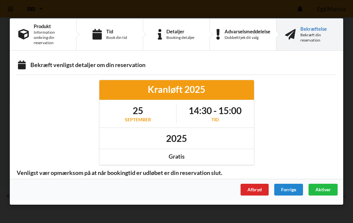 This screenshot has width=353, height=223. What do you see at coordinates (317, 29) in the screenshot?
I see `div: Bekræftelse` at bounding box center [317, 29].